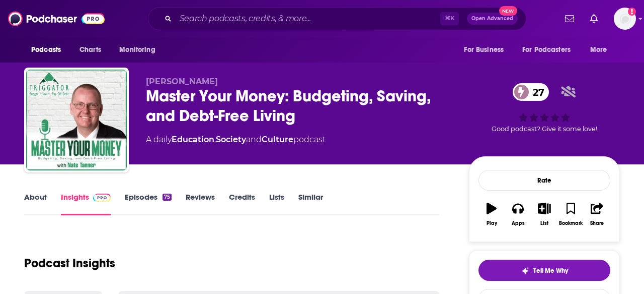  Describe the element at coordinates (536, 92) in the screenshot. I see `span: 27` at that location.